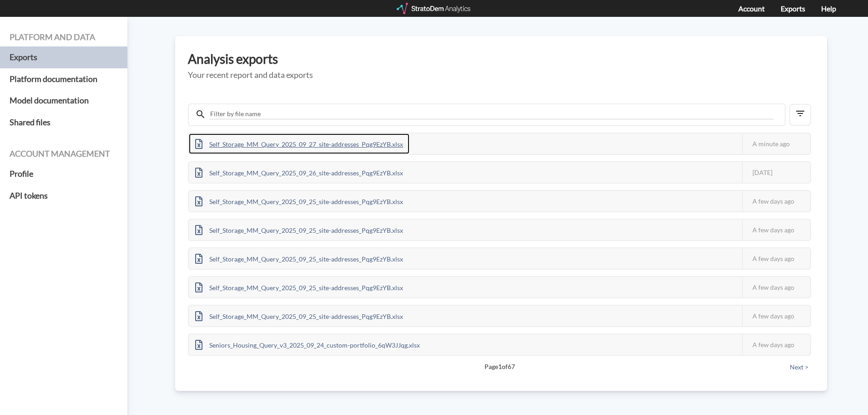  Describe the element at coordinates (307, 343) in the screenshot. I see `a: Seniors_Housing_Query_v3_2025_09_24_custom-portfolio_6qW3JJqg.xlsx` at that location.